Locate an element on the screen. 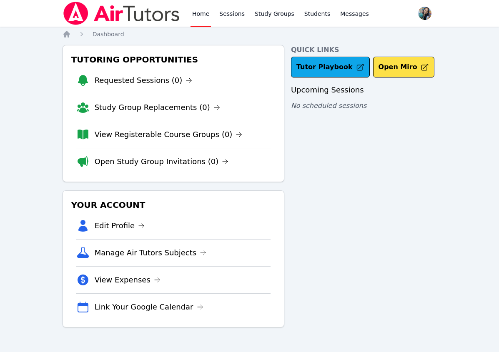 The width and height of the screenshot is (499, 352). span: Dashboard is located at coordinates (108, 34).